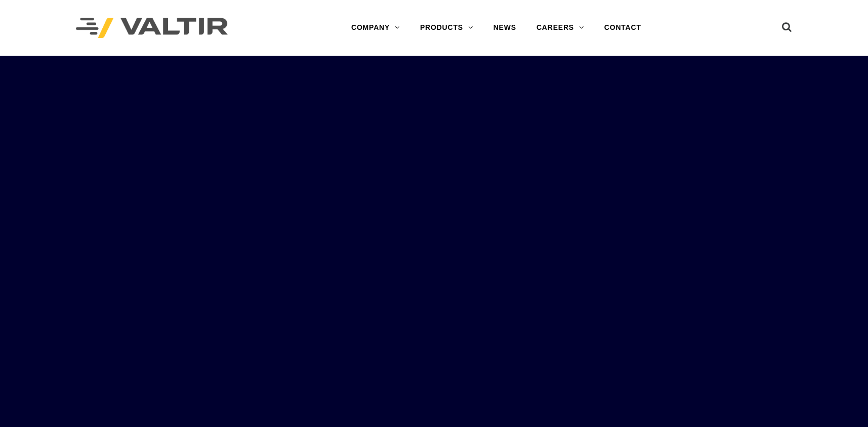  Describe the element at coordinates (505, 28) in the screenshot. I see `a: NEWS` at that location.